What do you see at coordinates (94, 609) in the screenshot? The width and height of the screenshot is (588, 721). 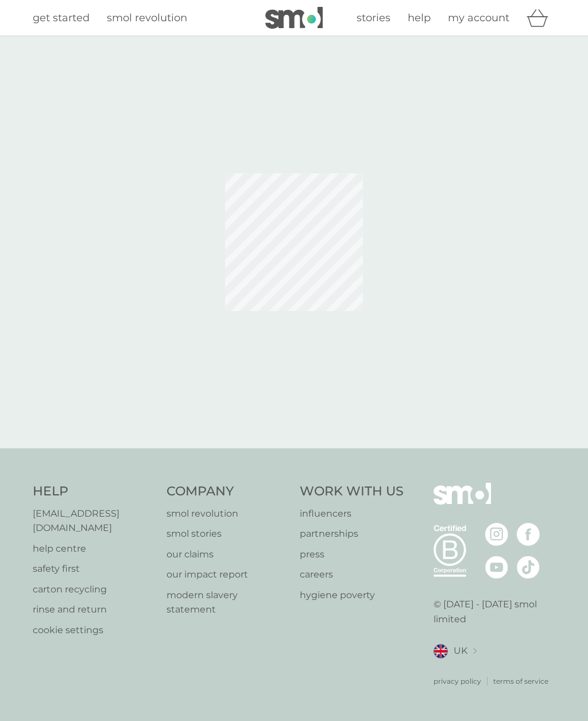 I see `a: rinse and return` at bounding box center [94, 609].